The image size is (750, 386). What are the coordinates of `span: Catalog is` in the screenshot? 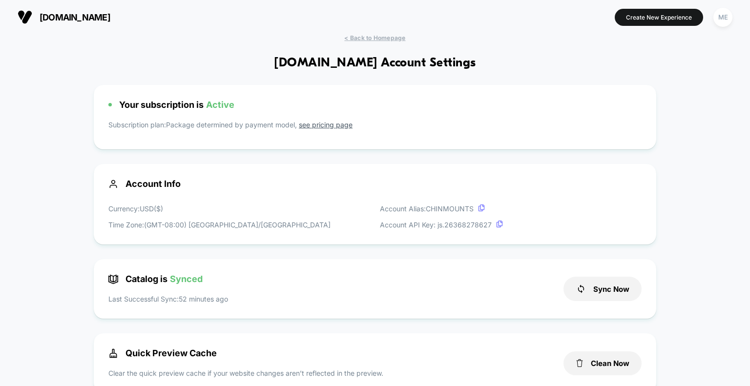 It's located at (155, 279).